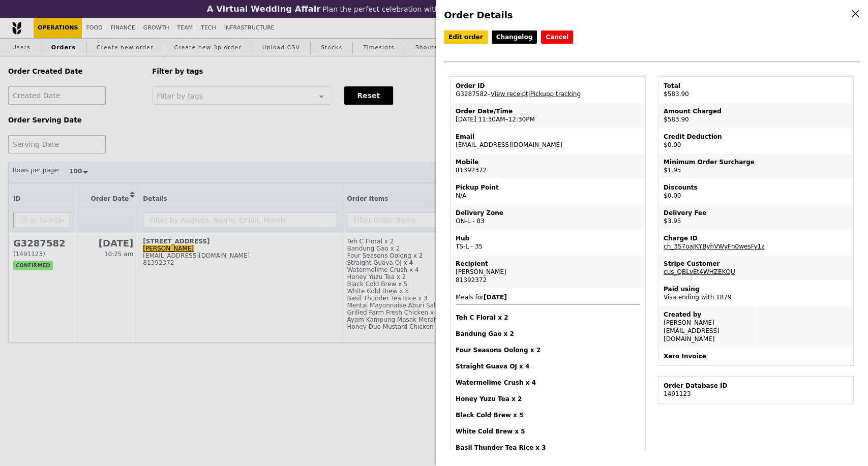 The width and height of the screenshot is (868, 466). I want to click on td: $1.95, so click(755, 166).